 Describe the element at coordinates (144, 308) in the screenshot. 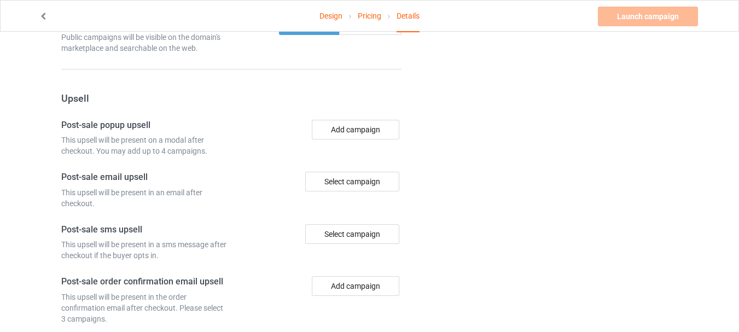

I see `div: This upsell will be present in the order confirmation email after checkout. Please select 3 campa...` at that location.